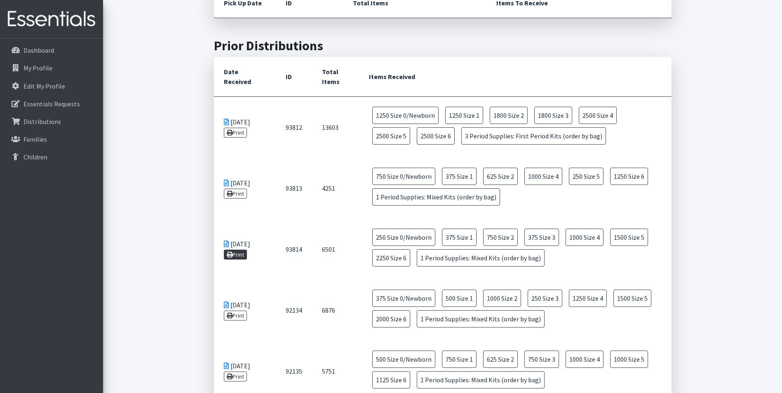 The width and height of the screenshot is (782, 393). Describe the element at coordinates (629, 176) in the screenshot. I see `span: 1250 Size 6` at that location.